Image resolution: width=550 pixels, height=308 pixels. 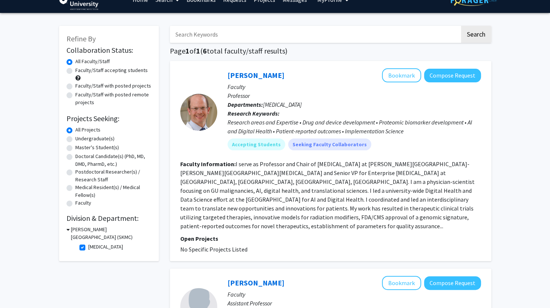 I want to click on mat-chip: Accepting Students, so click(x=256, y=144).